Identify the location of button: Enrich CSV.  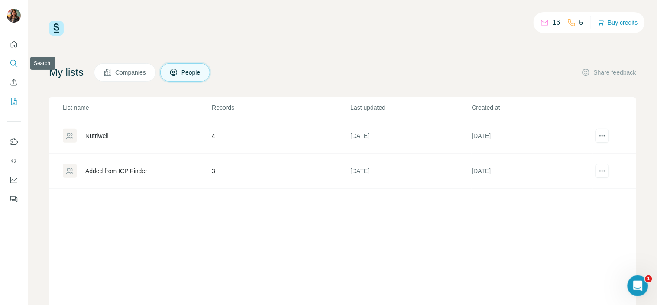
(14, 82).